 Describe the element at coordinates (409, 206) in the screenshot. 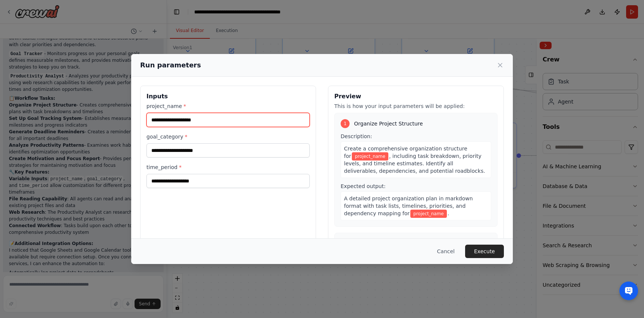

I see `span: A detailed project organization plan in markdown format with task lists, timelines, priorities, a...` at that location.